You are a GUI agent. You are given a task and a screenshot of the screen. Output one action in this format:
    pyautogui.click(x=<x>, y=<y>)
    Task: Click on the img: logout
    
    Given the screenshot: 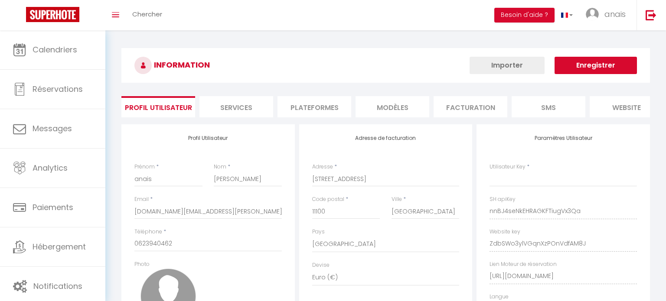 What is the action you would take?
    pyautogui.click(x=651, y=15)
    